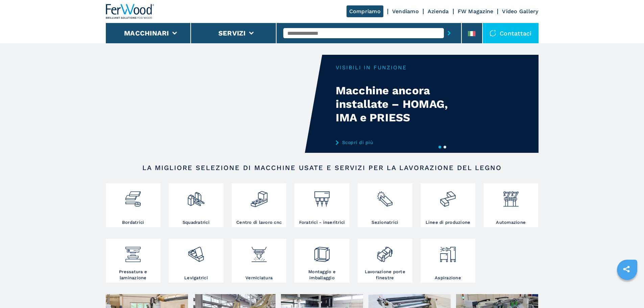 The image size is (644, 308). Describe the element at coordinates (259, 252) in the screenshot. I see `img: verniciatura_1.png` at that location.